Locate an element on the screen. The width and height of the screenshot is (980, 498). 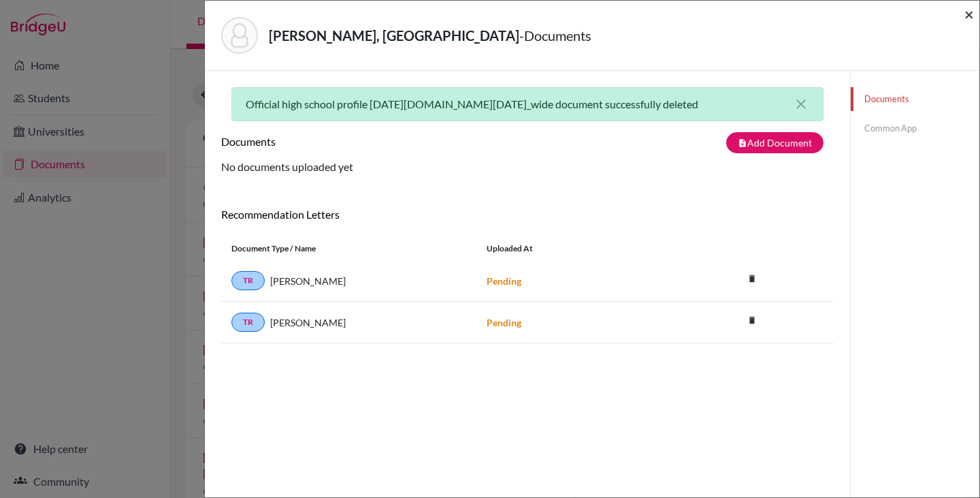
h6: Documents is located at coordinates (375, 141).